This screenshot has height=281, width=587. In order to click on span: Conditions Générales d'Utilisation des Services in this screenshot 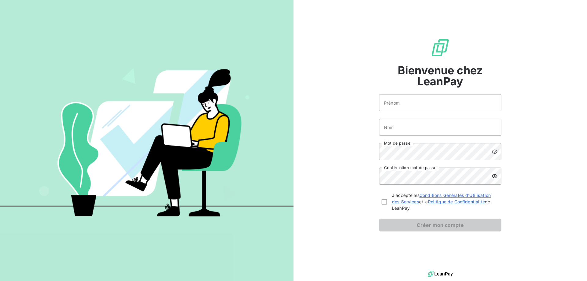, I will do `click(441, 198)`.